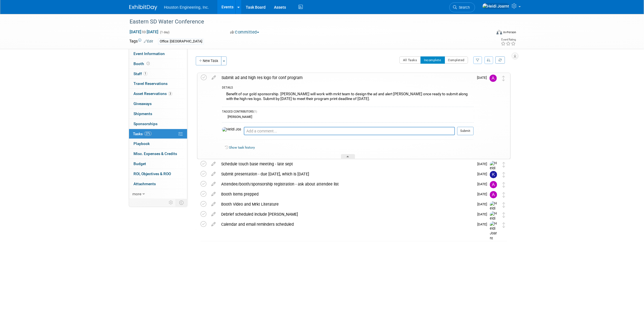 The height and width of the screenshot is (326, 644). Describe the element at coordinates (170, 93) in the screenshot. I see `span: 3` at that location.